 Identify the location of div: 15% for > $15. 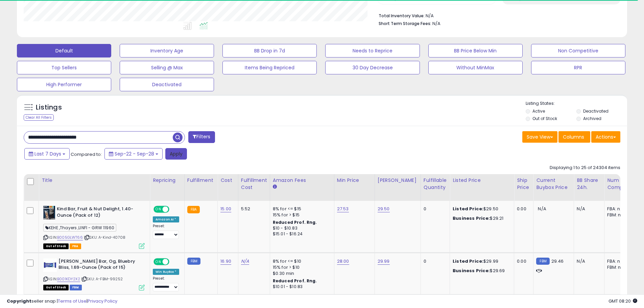
(301, 215).